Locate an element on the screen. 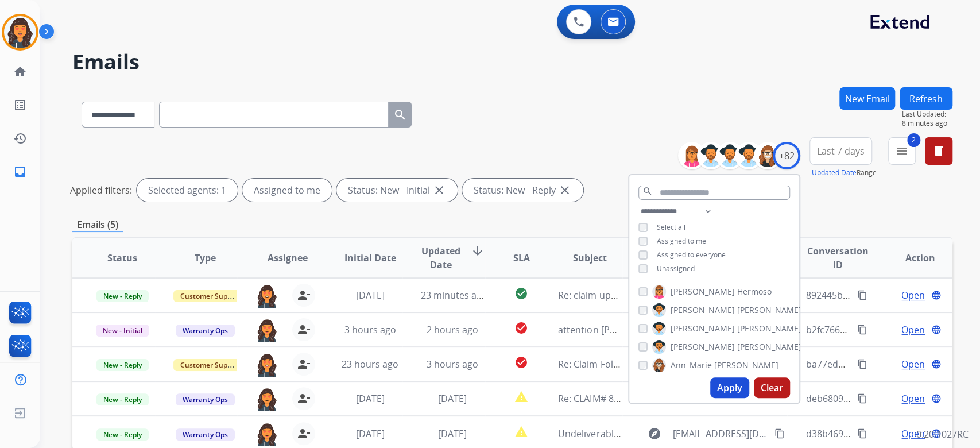 Image resolution: width=980 pixels, height=448 pixels. span: 23 hours ago is located at coordinates (370, 364).